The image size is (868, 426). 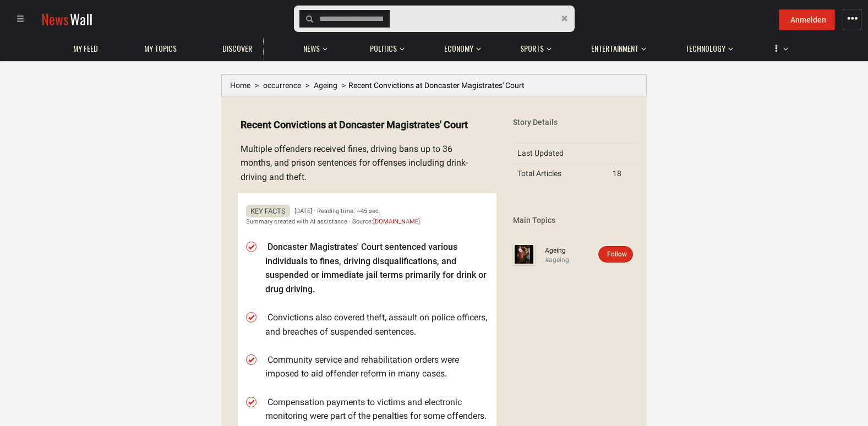 I want to click on a: Economy, so click(x=459, y=48).